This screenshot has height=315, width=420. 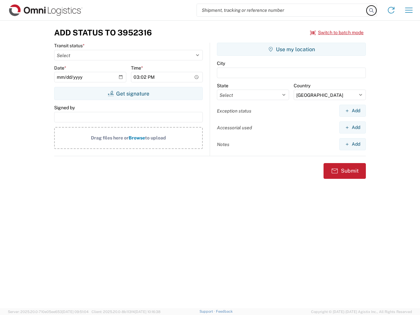 I want to click on span: to upload, so click(x=156, y=138).